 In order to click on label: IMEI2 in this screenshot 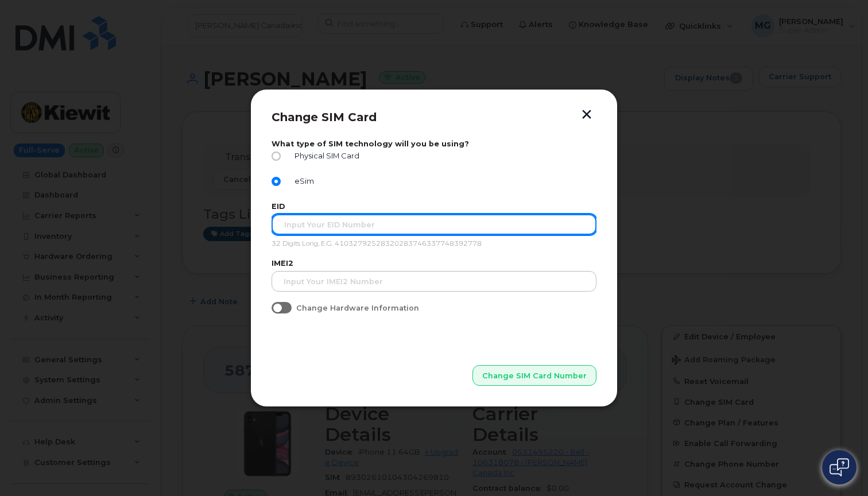, I will do `click(434, 263)`.